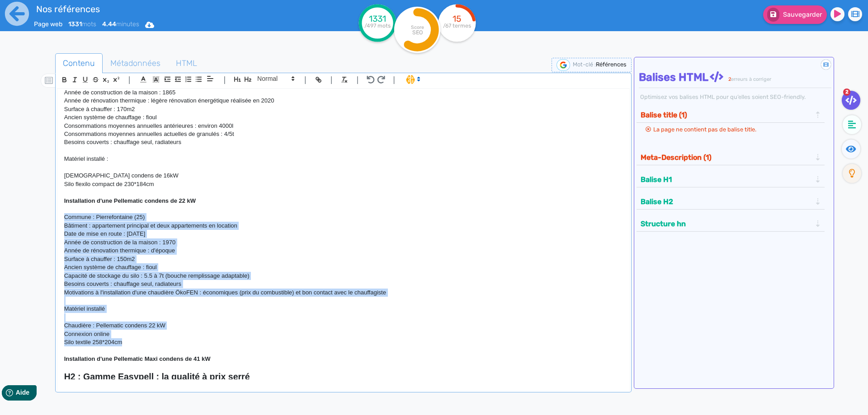  Describe the element at coordinates (343, 109) in the screenshot. I see `p: Surface à chauffer : 170m2` at that location.